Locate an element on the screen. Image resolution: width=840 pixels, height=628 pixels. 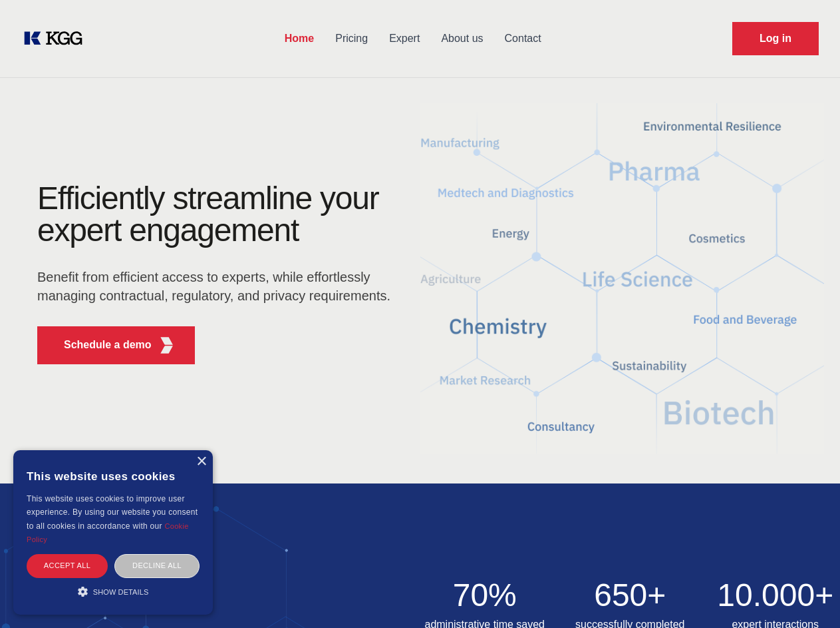
p: Benefit from efficient access to experts, while effortlessly managing contractual, regulatory, an... is located at coordinates (219, 286).